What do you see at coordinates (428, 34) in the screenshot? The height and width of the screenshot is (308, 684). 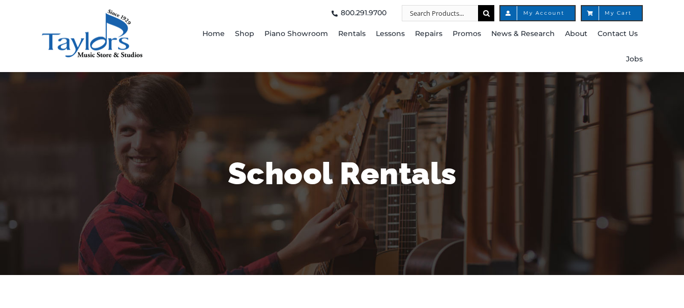 I see `span: Repairs` at bounding box center [428, 34].